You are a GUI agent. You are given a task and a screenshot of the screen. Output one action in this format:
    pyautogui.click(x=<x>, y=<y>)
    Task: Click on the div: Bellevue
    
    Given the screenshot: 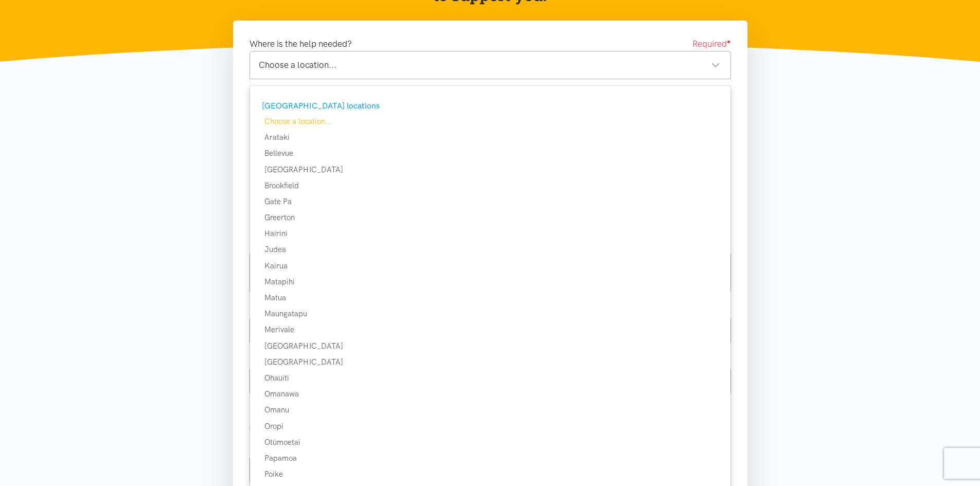 What is the action you would take?
    pyautogui.click(x=490, y=154)
    